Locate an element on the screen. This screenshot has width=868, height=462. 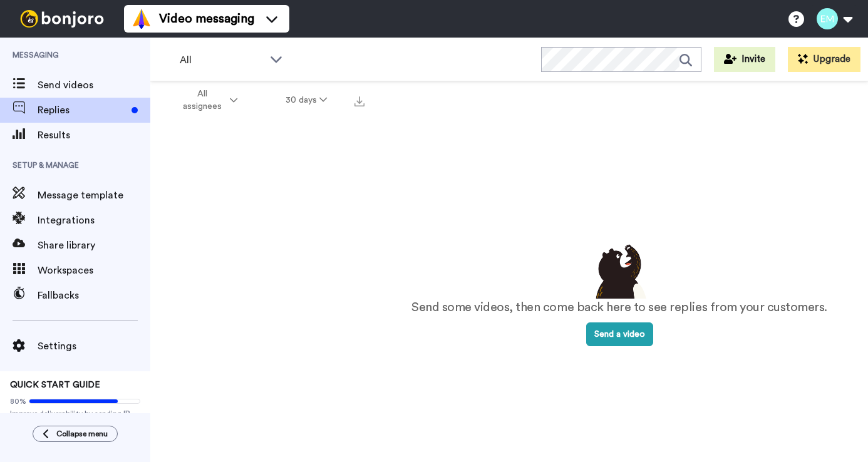
button: 30 days is located at coordinates (306, 100).